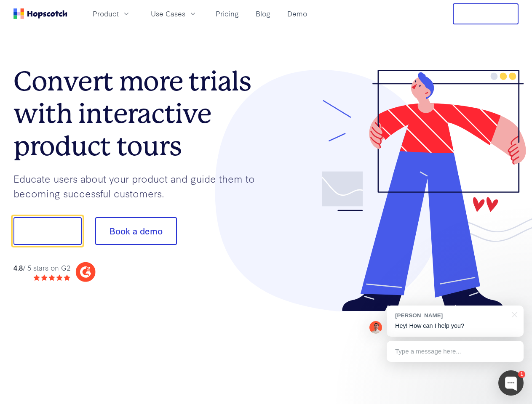 The height and width of the screenshot is (404, 532). I want to click on button: Show me!, so click(47, 231).